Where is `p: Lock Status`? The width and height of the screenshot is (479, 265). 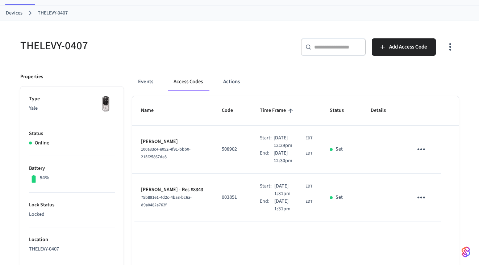 p: Lock Status is located at coordinates (72, 205).